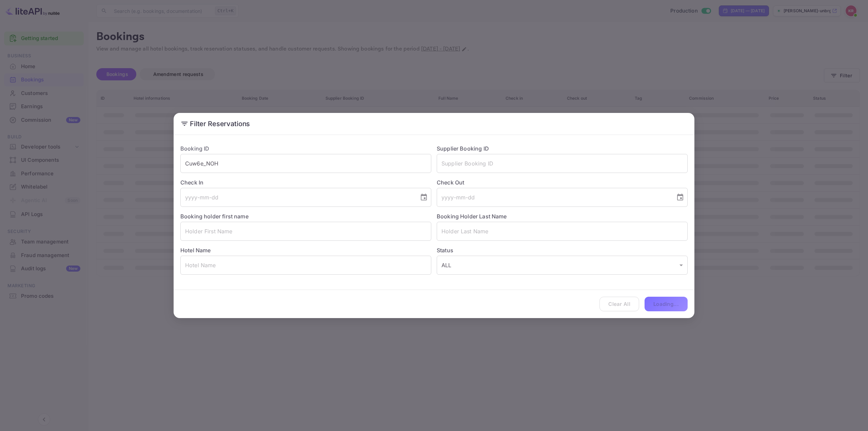 This screenshot has width=868, height=431. I want to click on label: Booking ID, so click(195, 148).